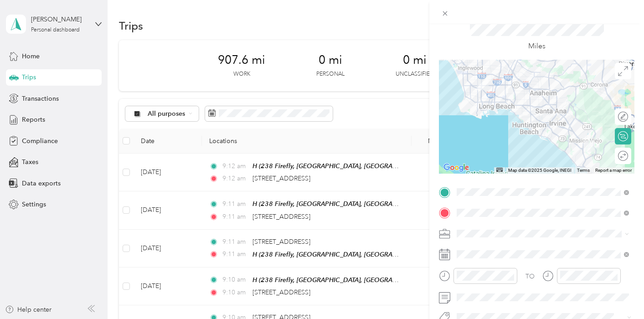 Image resolution: width=644 pixels, height=319 pixels. I want to click on span: Map data ©2025 Google, INEGI, so click(540, 170).